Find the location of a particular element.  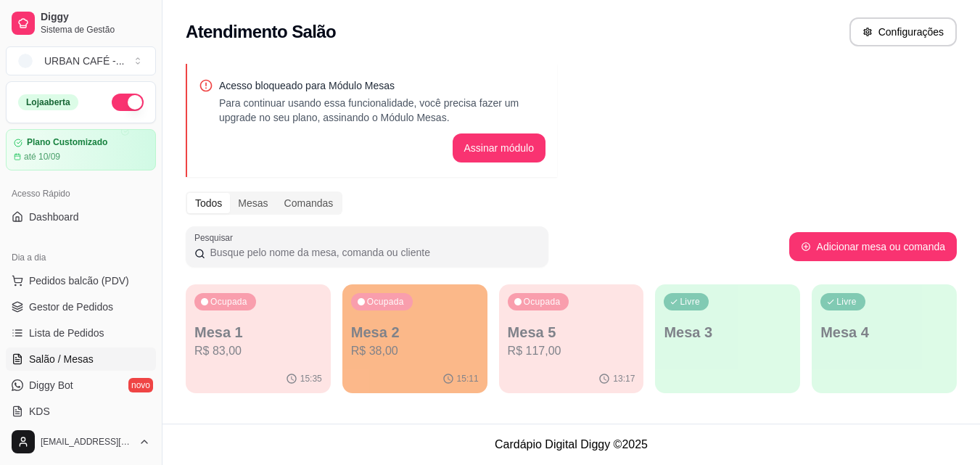

span: Diggy Bot is located at coordinates (51, 385).